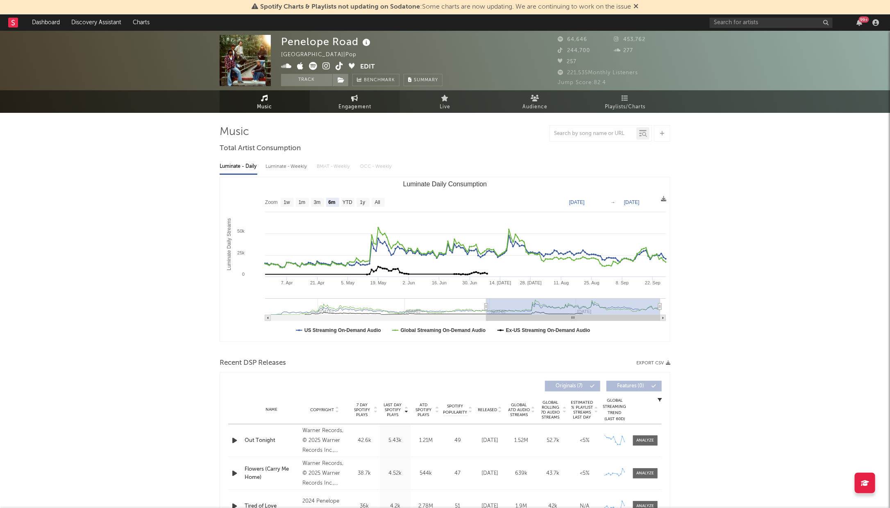 The image size is (890, 508). I want to click on text: 7. Apr, so click(287, 282).